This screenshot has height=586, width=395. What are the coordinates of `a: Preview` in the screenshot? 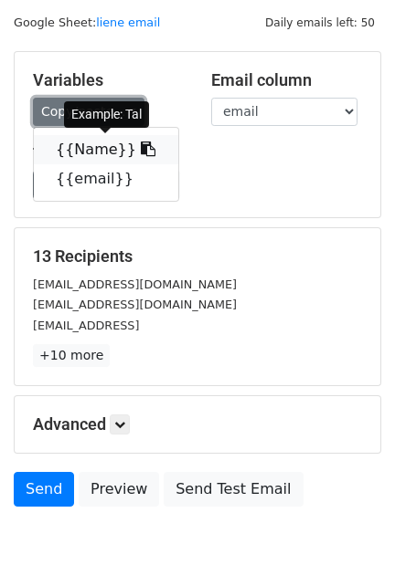 It's located at (119, 490).